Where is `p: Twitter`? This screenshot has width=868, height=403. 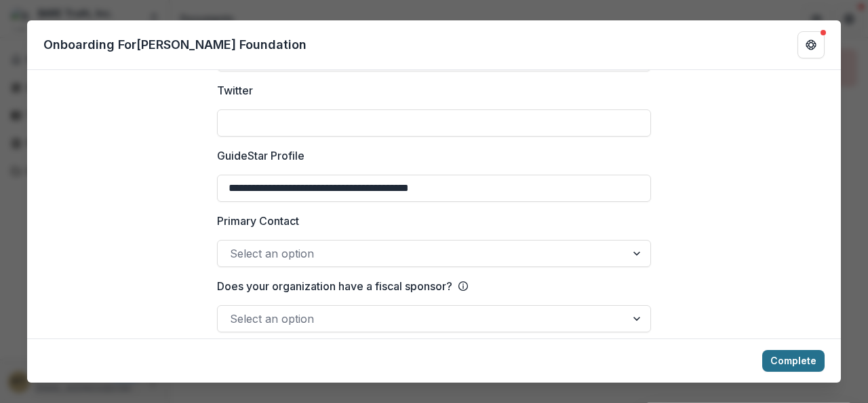
p: Twitter is located at coordinates (235, 91).